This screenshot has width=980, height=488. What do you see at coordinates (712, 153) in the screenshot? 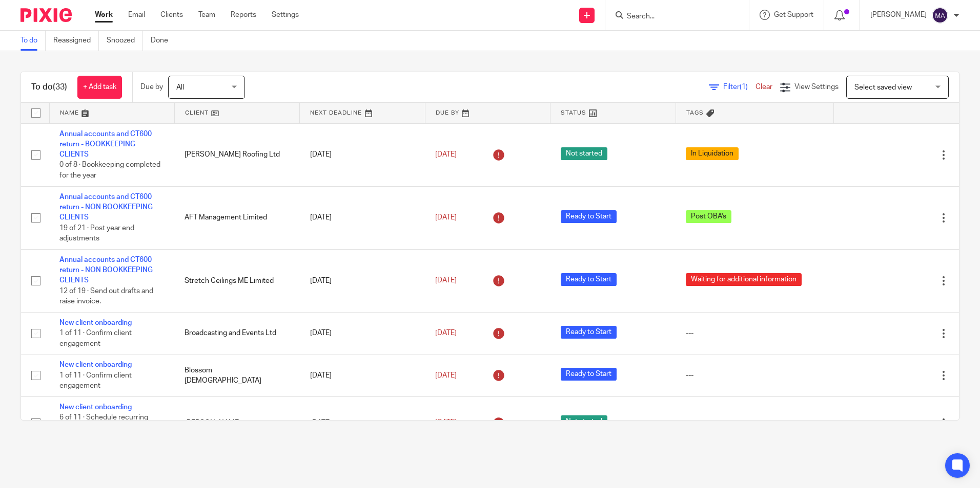
I see `span: In Liquidation` at bounding box center [712, 153].